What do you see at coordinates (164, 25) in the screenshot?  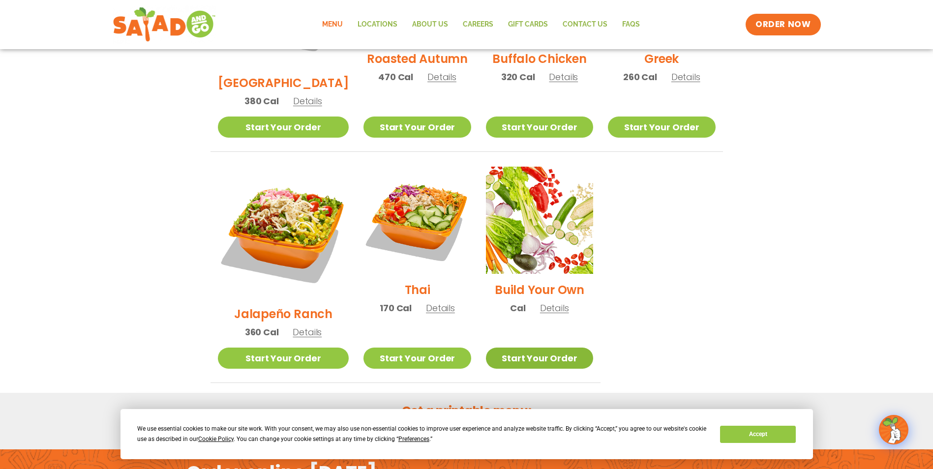 I see `img: new-SAG-logo-768×292` at bounding box center [164, 25].